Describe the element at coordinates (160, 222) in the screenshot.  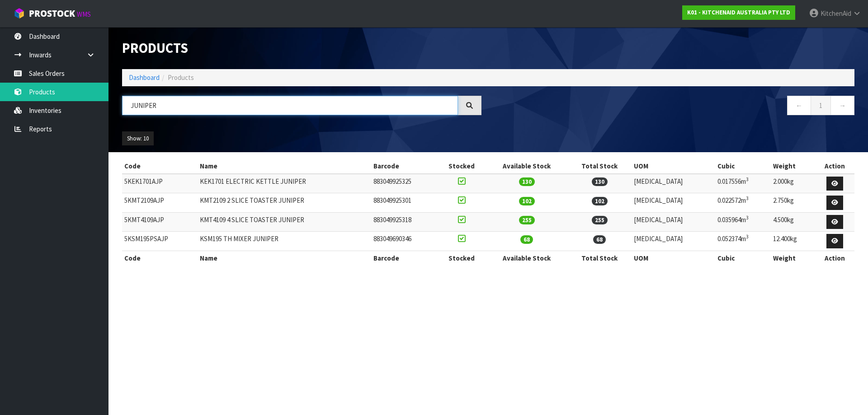
I see `td: 5KMT4109AJP` at that location.